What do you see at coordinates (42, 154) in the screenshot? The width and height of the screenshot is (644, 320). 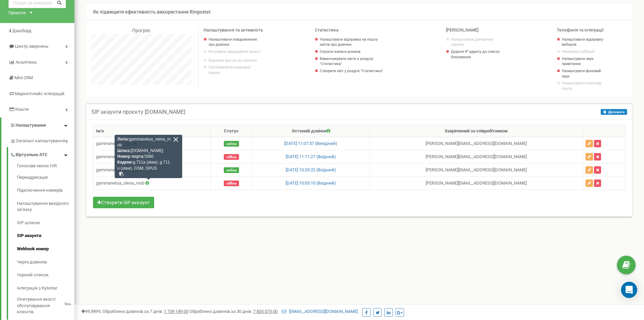 I see `a: Віртуальна АТС` at bounding box center [42, 154].